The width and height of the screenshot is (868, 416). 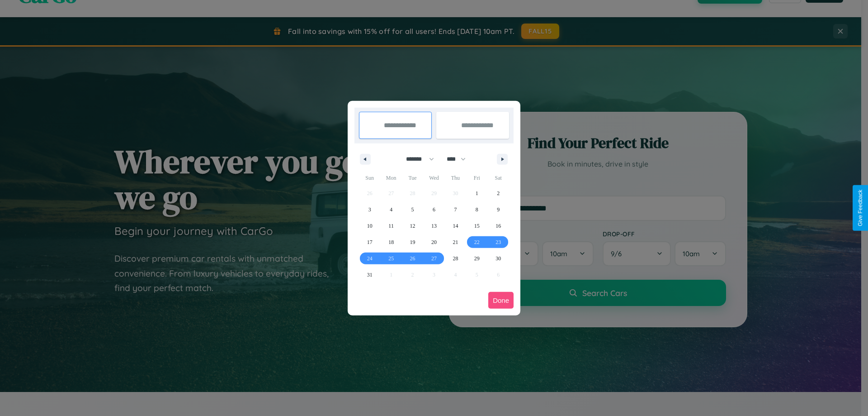 What do you see at coordinates (391, 242) in the screenshot?
I see `button: 18` at bounding box center [391, 242].